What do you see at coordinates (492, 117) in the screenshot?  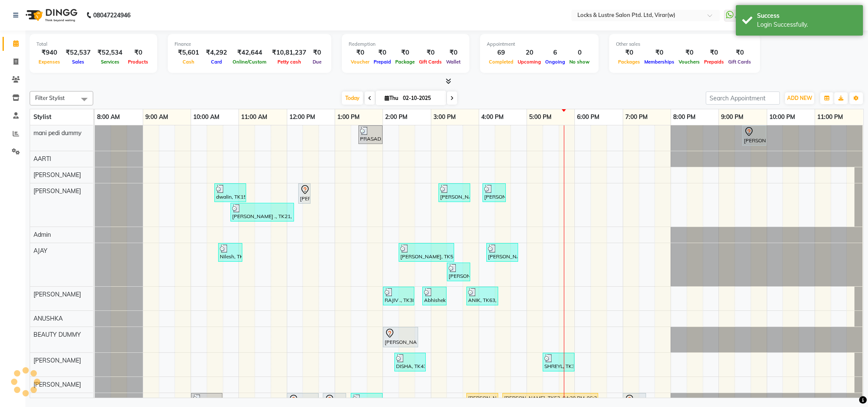 I see `a: 4:00 PM` at bounding box center [492, 117].